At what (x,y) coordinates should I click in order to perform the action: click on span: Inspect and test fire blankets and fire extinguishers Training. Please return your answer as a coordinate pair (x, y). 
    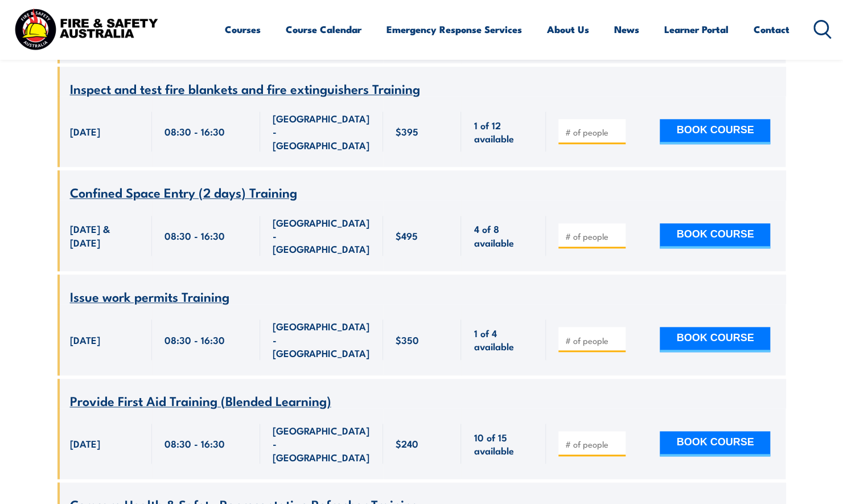
    Looking at the image, I should click on (245, 88).